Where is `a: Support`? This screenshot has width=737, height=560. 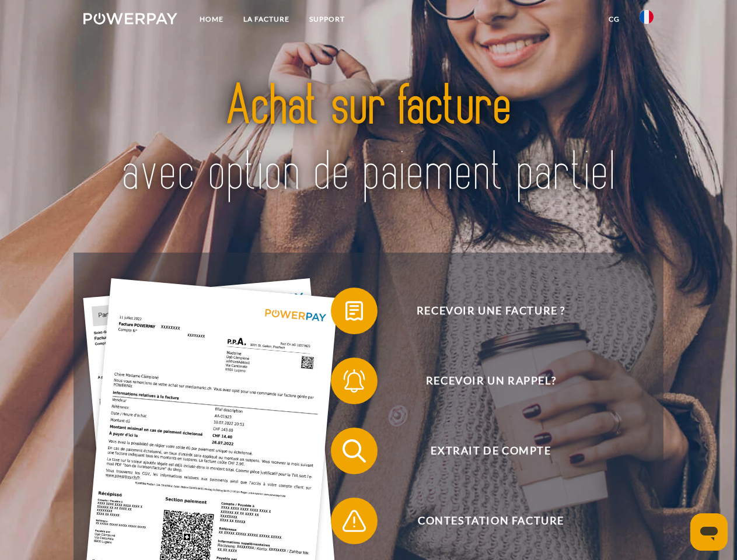
a: Support is located at coordinates (327, 20).